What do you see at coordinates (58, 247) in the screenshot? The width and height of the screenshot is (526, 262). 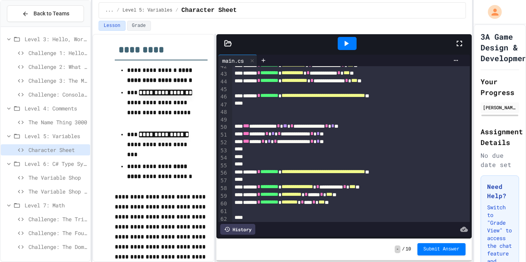 I see `span: Challenge: The Dominion of Kings` at bounding box center [58, 247].